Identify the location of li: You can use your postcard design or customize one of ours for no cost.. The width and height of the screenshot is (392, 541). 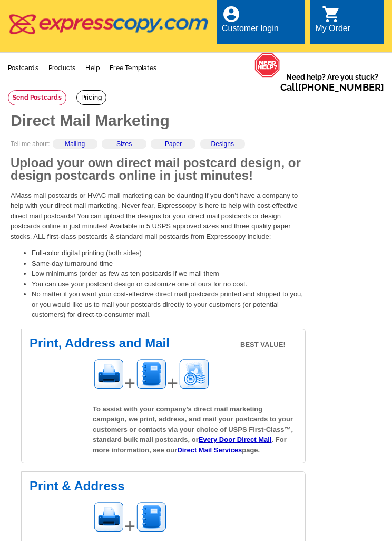
(169, 284).